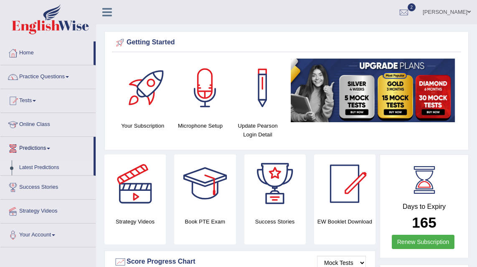 The height and width of the screenshot is (267, 477). Describe the element at coordinates (47, 52) in the screenshot. I see `a: Home` at that location.